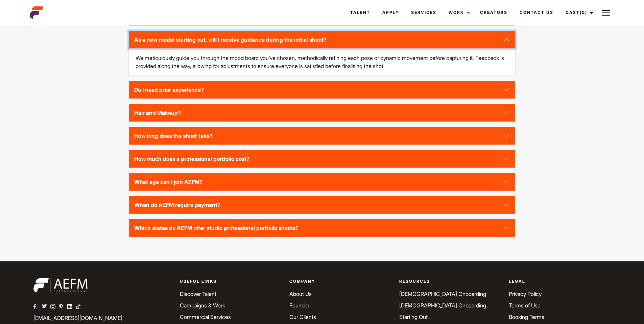 This screenshot has height=324, width=644. Describe the element at coordinates (525, 294) in the screenshot. I see `a: Privacy Policy` at that location.